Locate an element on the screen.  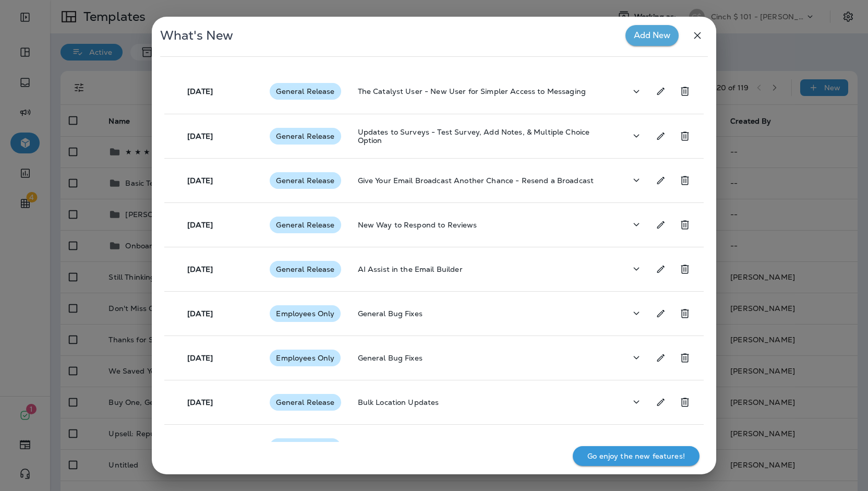
p: Go enjoy the new features! is located at coordinates (636, 456).